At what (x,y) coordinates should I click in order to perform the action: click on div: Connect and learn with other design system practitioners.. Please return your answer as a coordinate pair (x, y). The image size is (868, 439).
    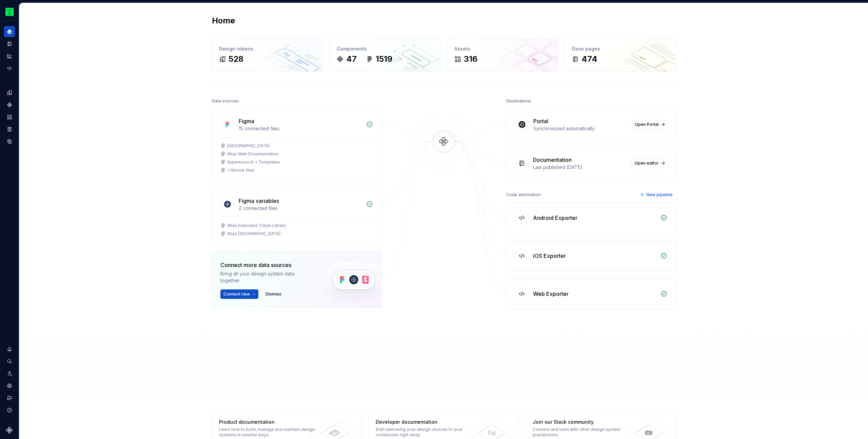
    Looking at the image, I should click on (582, 433).